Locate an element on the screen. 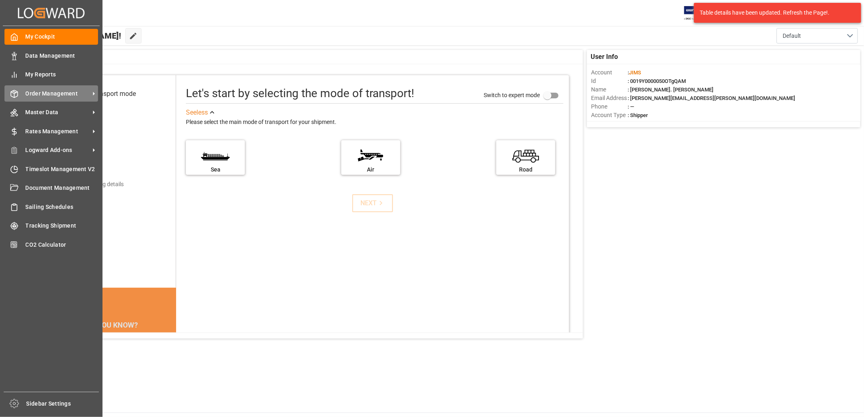 The height and width of the screenshot is (417, 864). span: Order Management is located at coordinates (58, 94).